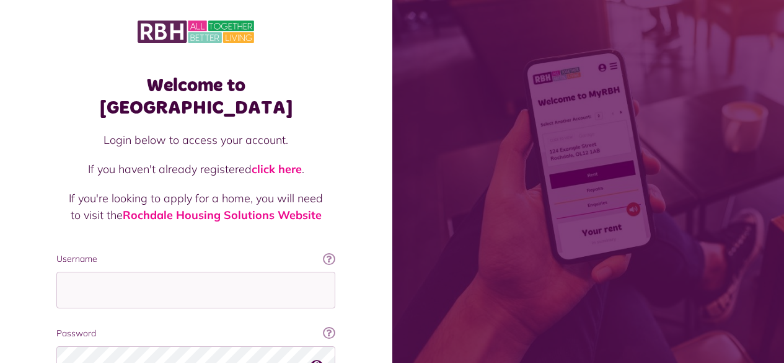 Image resolution: width=784 pixels, height=363 pixels. What do you see at coordinates (196, 333) in the screenshot?
I see `label: Password` at bounding box center [196, 333].